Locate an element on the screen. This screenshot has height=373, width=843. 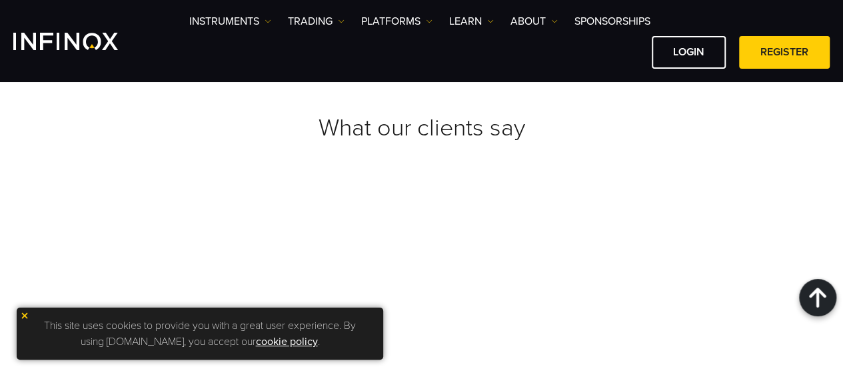
a: LOGIN is located at coordinates (689, 52).